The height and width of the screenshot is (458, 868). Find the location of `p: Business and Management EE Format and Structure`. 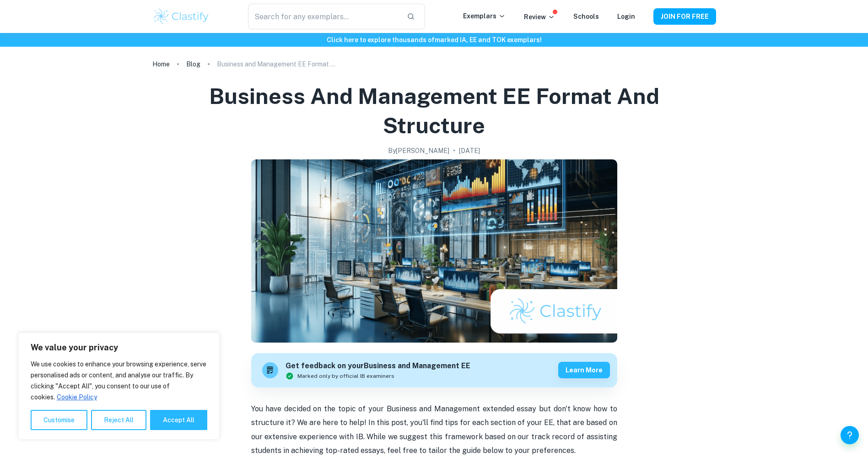

p: Business and Management EE Format and Structure is located at coordinates (276, 64).